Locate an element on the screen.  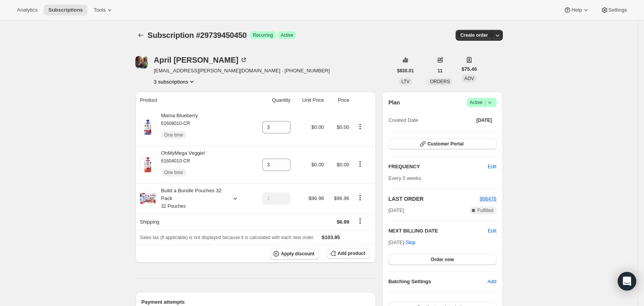
button: Apply discount is located at coordinates (294, 254).